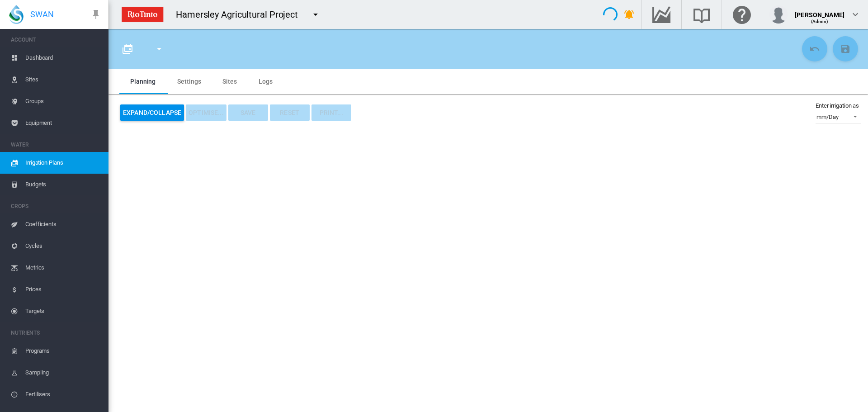 The width and height of the screenshot is (868, 412). I want to click on img: SWAN-Landscape-Logo-Colour-drop.png, so click(16, 15).